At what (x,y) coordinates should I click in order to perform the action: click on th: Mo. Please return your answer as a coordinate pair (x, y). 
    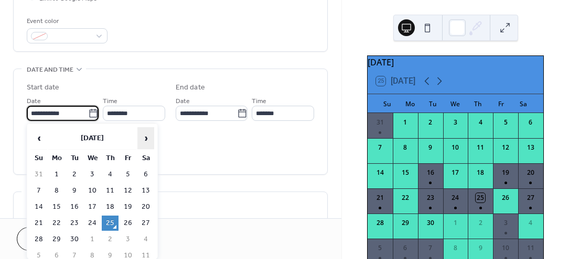
    Looking at the image, I should click on (57, 158).